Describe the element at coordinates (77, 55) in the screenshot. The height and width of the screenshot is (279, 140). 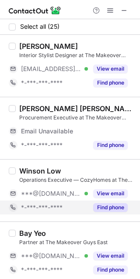
I see `div: Interior Stylist Designer at The Makeover Guys` at that location.